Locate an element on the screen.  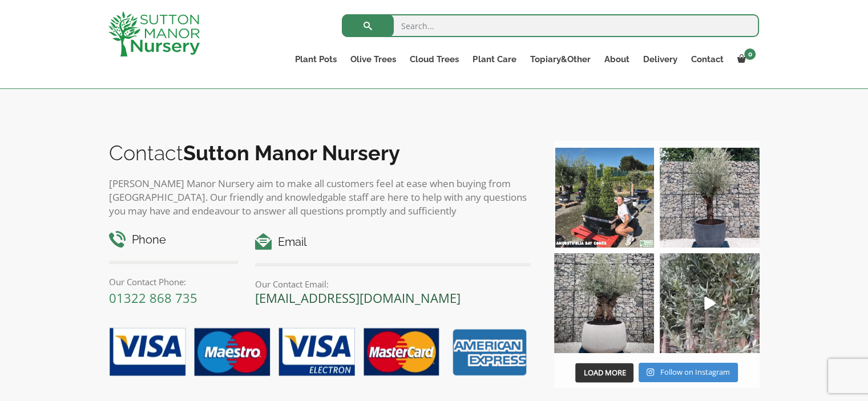
a: 01322 868 735 is located at coordinates (153, 298).